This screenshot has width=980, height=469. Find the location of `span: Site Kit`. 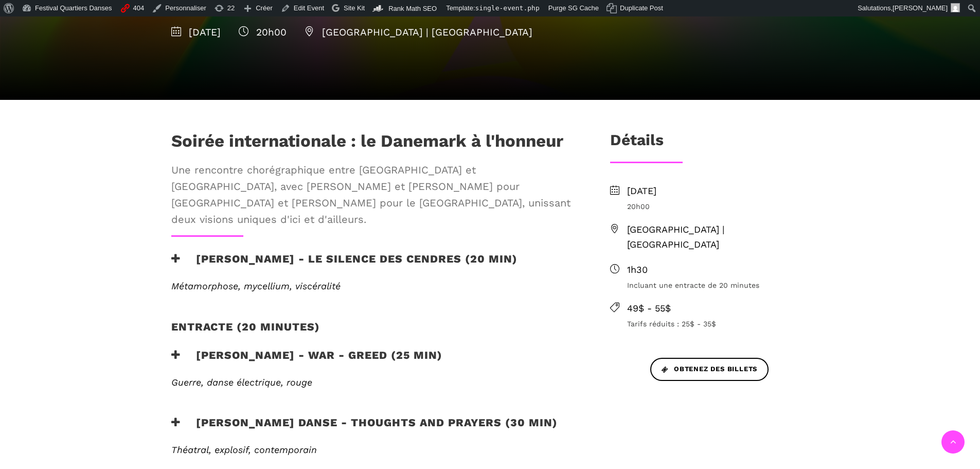

span: Site Kit is located at coordinates (354, 8).